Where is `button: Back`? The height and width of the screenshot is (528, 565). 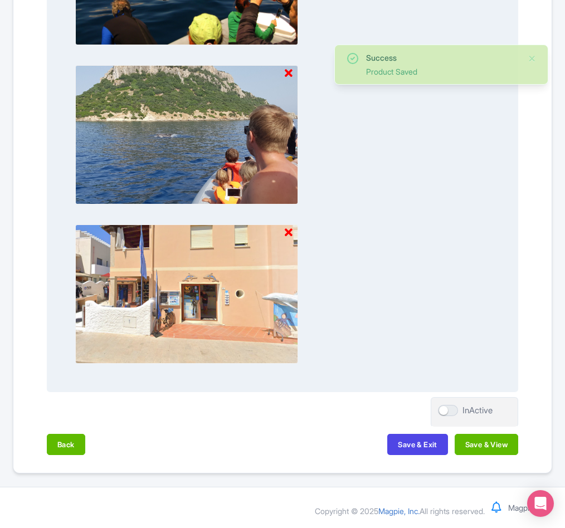
button: Back is located at coordinates (66, 445).